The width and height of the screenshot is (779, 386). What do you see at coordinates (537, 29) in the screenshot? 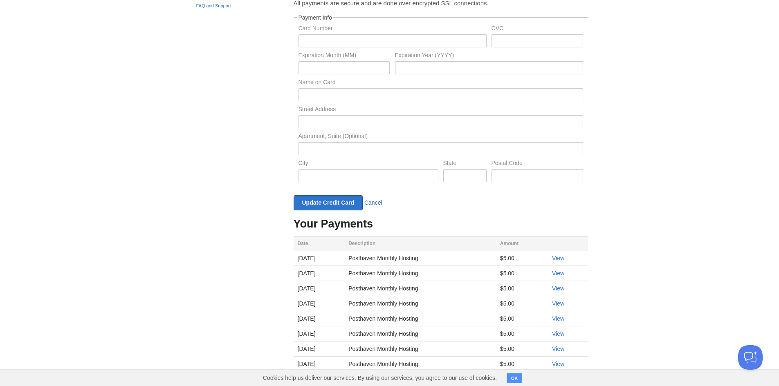
I see `label: CVC` at bounding box center [537, 29].